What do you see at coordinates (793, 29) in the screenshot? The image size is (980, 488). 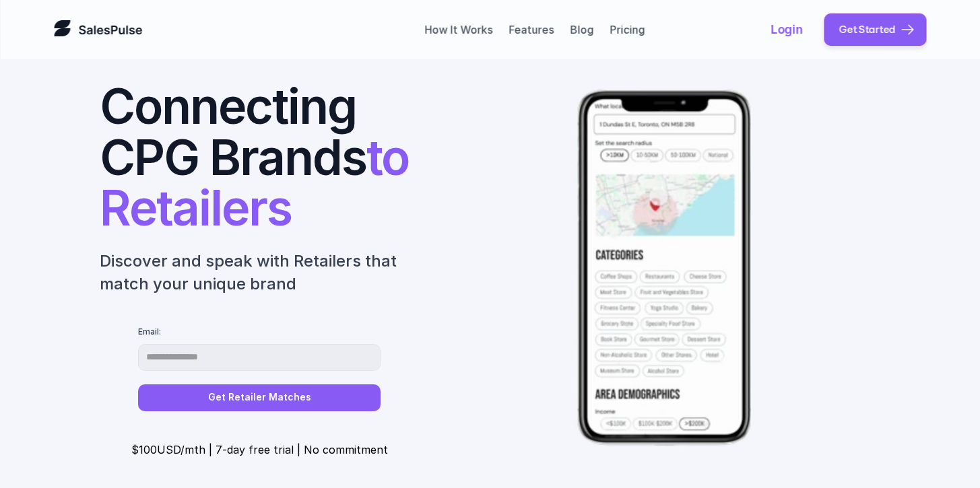 I see `a: Login` at bounding box center [793, 29].